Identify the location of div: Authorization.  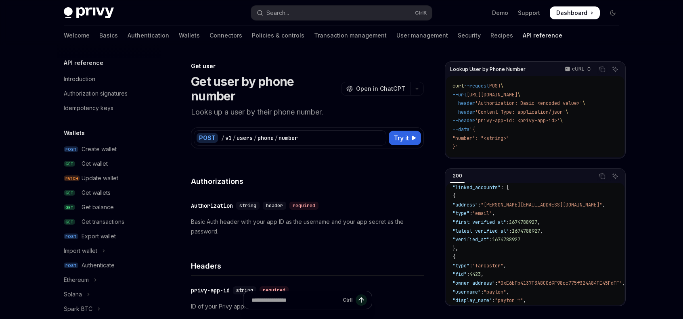
(212, 206).